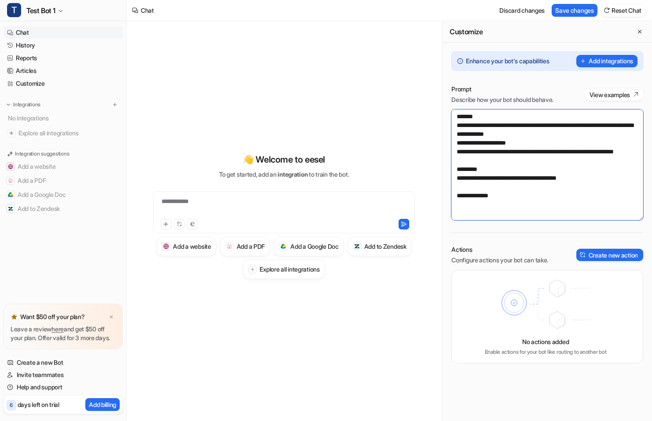 The image size is (652, 421). What do you see at coordinates (63, 71) in the screenshot?
I see `a: Articles` at bounding box center [63, 71].